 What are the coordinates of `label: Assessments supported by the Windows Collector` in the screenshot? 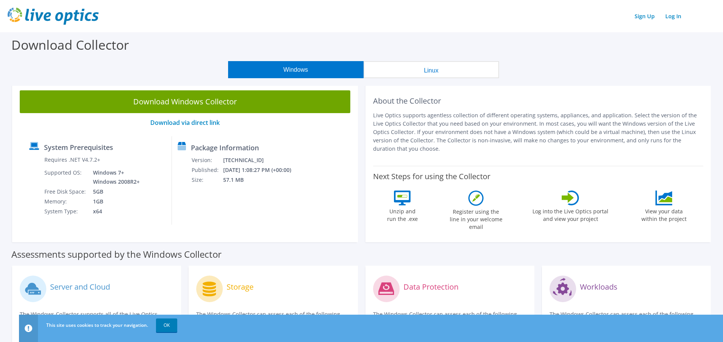 It's located at (117, 254).